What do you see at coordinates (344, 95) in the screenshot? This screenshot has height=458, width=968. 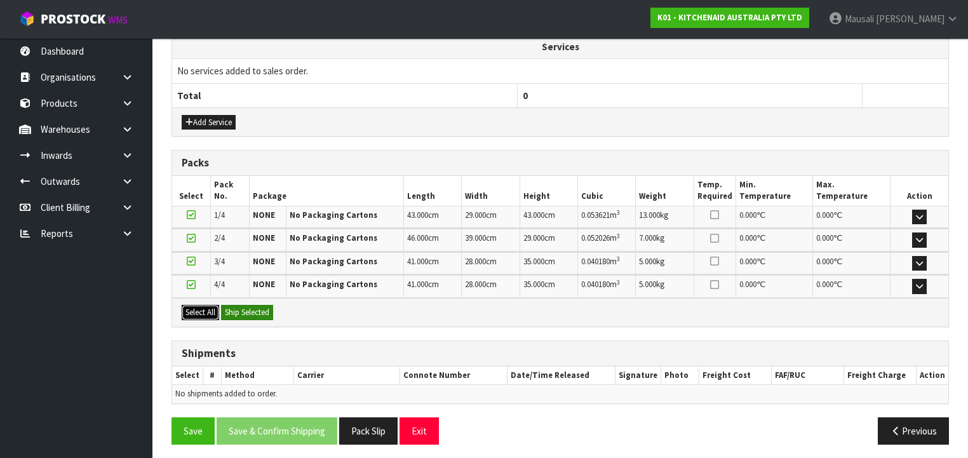 I see `th: Total` at bounding box center [344, 95].